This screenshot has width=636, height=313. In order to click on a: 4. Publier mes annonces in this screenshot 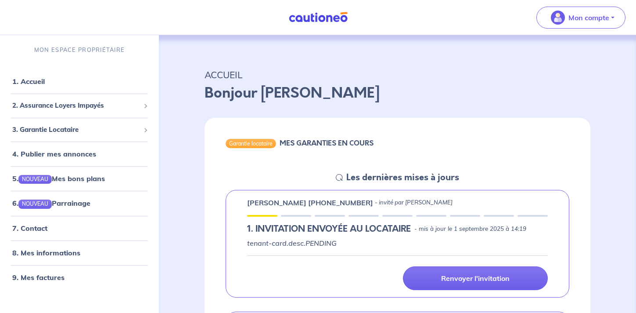, I will do `click(54, 154)`.